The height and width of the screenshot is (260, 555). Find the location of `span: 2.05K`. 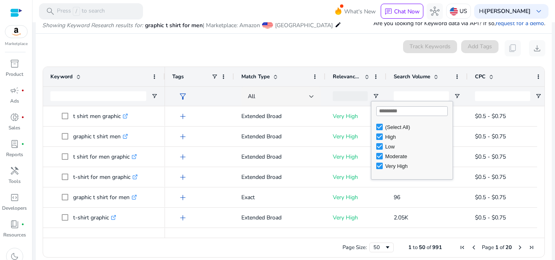

span: 2.05K is located at coordinates (401, 218).